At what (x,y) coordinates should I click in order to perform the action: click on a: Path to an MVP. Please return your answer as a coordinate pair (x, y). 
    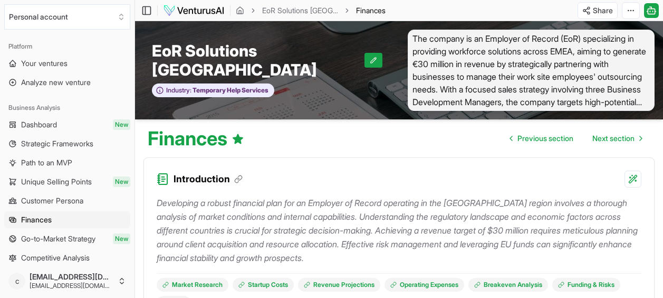
    Looking at the image, I should click on (67, 163).